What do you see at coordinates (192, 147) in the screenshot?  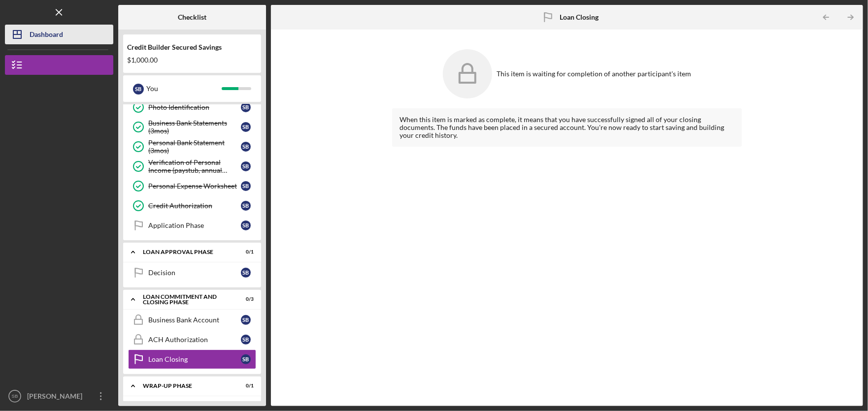 I see `a: Personal Bank Statement (3mos)SB` at bounding box center [192, 147].